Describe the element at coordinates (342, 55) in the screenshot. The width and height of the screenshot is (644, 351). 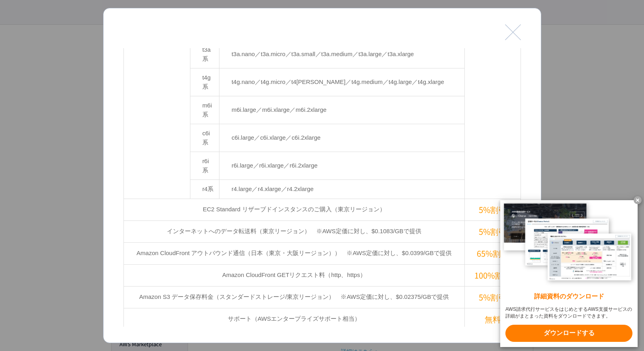
I see `td: t3a.nano／t3a.micro／t3a.small／t3a.medium／t3a.large／t3a.xlarge` at that location.